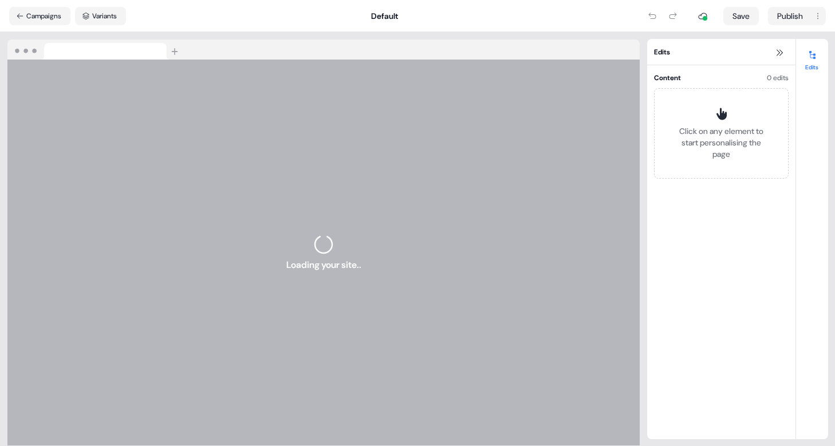 The height and width of the screenshot is (446, 835). I want to click on div: Default, so click(384, 16).